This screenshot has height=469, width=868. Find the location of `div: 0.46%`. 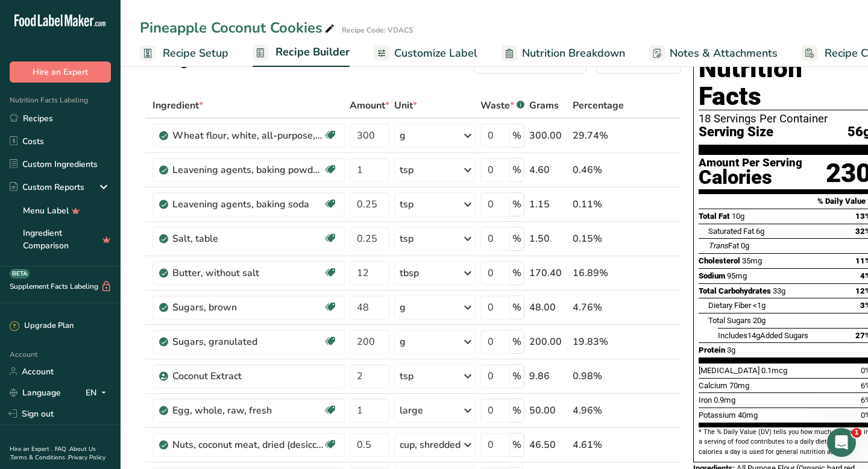

div: 0.46% is located at coordinates (598, 170).